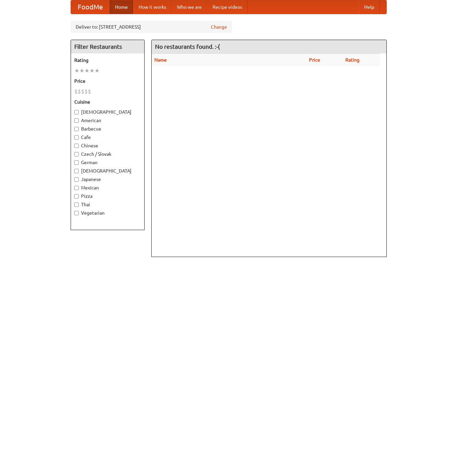 This screenshot has width=457, height=476. What do you see at coordinates (90, 7) in the screenshot?
I see `a: FoodMe` at bounding box center [90, 7].